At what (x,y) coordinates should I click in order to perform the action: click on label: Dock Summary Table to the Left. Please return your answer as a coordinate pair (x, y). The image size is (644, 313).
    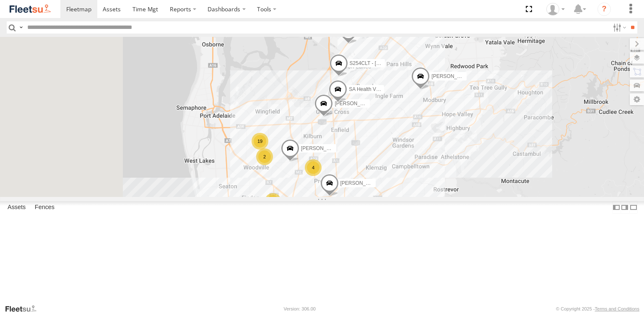
    Looking at the image, I should click on (616, 207).